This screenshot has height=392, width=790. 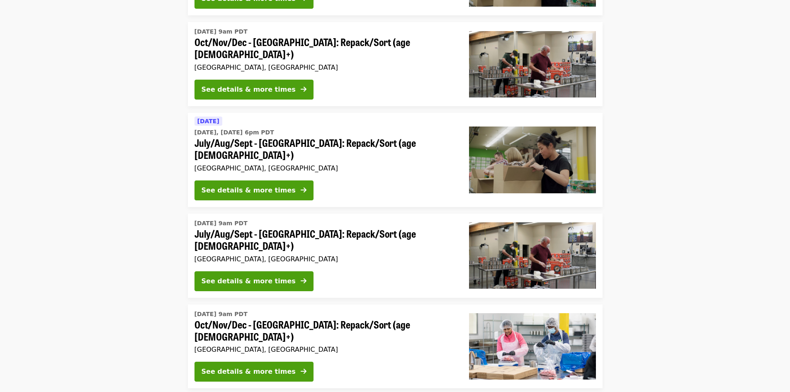 What do you see at coordinates (395, 255) in the screenshot?
I see `a: See details for "July/Aug/Sept - Portland: Repack/Sort (age 16+)"` at bounding box center [395, 255].